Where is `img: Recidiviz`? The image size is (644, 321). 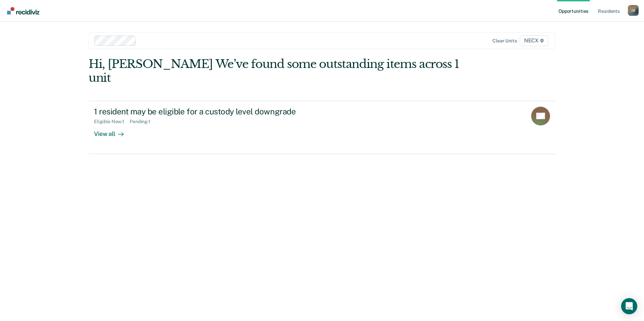
img: Recidiviz is located at coordinates (23, 11).